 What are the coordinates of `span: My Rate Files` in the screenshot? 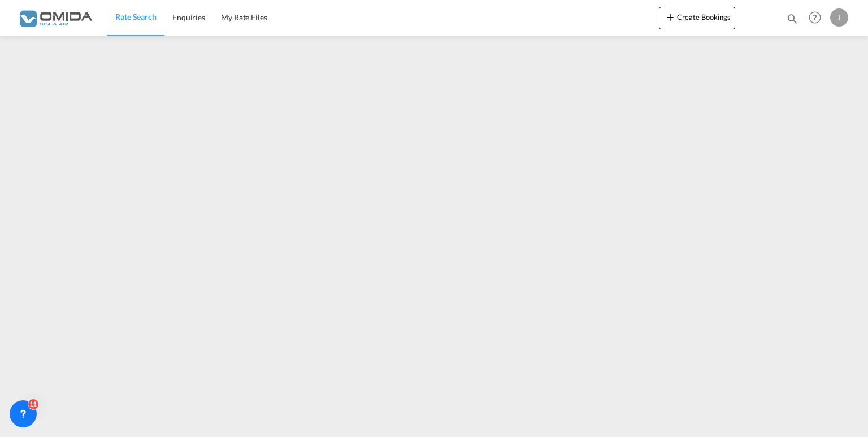 It's located at (244, 17).